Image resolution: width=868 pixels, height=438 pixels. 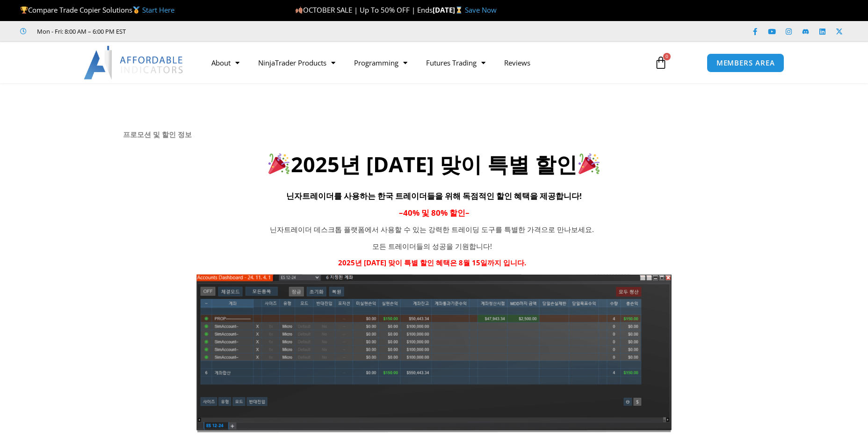 What do you see at coordinates (97, 10) in the screenshot?
I see `span: Compare Trade Copier Solutions` at bounding box center [97, 10].